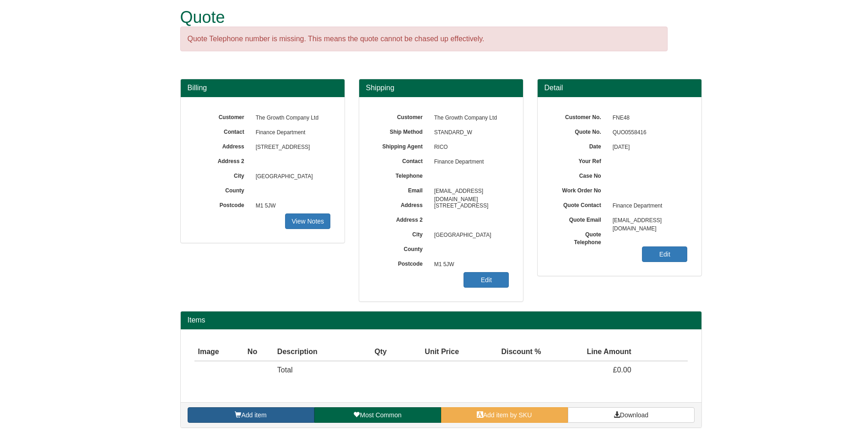 The height and width of the screenshot is (437, 868). I want to click on h3: Shipping, so click(441, 88).